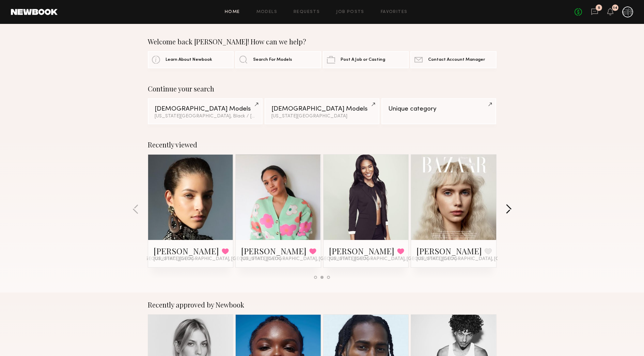 The image size is (644, 356). What do you see at coordinates (439, 111) in the screenshot?
I see `a: Unique category` at bounding box center [439, 111].